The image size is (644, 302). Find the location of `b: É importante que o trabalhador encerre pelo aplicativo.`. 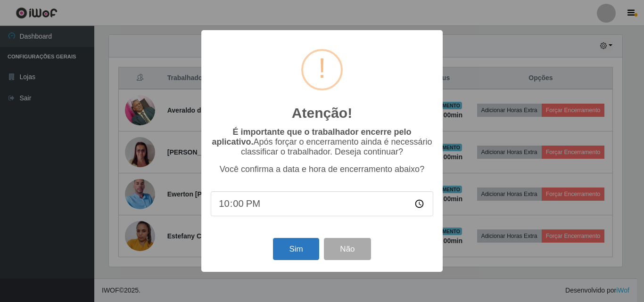

b: É importante que o trabalhador encerre pelo aplicativo. is located at coordinates (311, 137).